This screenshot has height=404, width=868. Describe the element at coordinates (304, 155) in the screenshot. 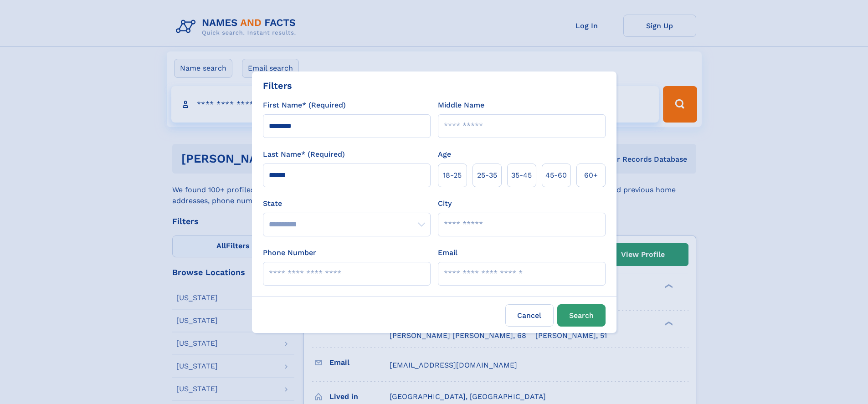

I see `label: Last Name* (Required)` at that location.